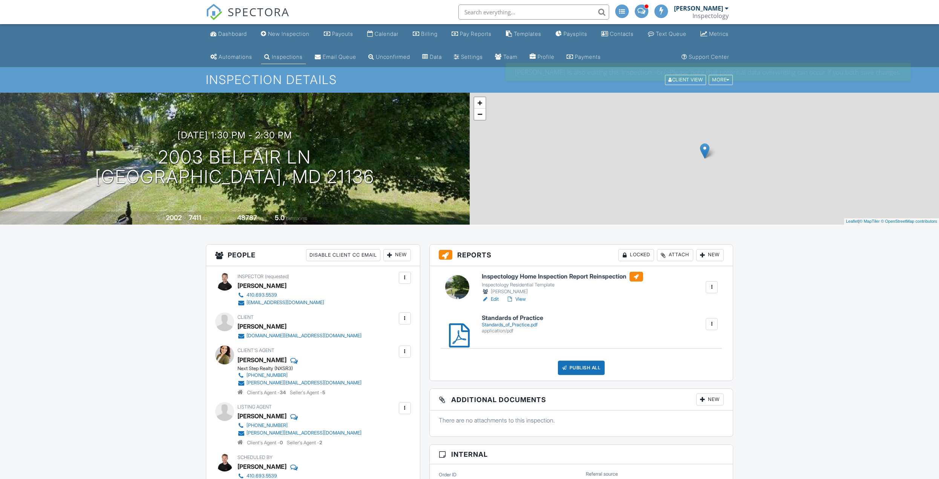 The image size is (939, 479). Describe the element at coordinates (263, 218) in the screenshot. I see `span: sq.ft.` at that location.